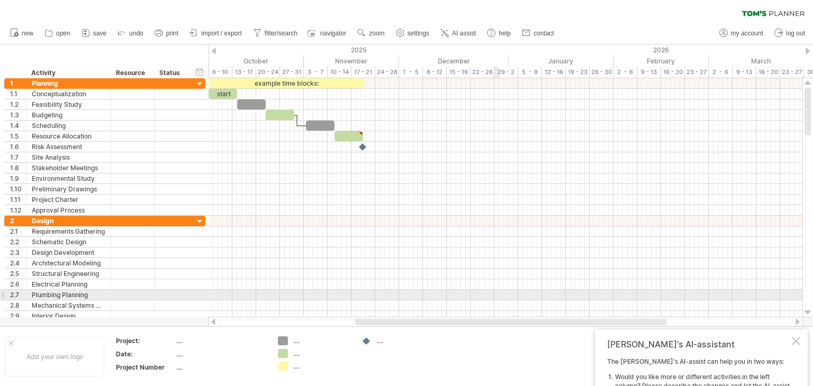 The height and width of the screenshot is (386, 813). Describe the element at coordinates (145, 341) in the screenshot. I see `div: Project:` at that location.